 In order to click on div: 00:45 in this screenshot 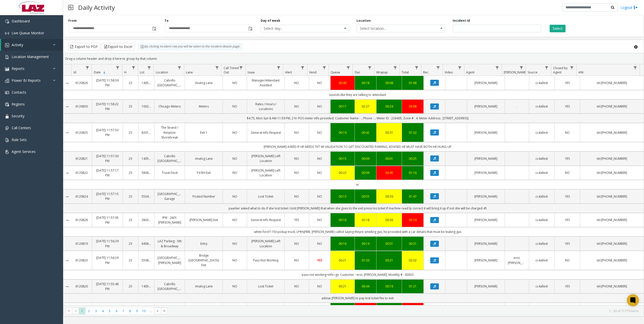, I will do `click(389, 173)`.